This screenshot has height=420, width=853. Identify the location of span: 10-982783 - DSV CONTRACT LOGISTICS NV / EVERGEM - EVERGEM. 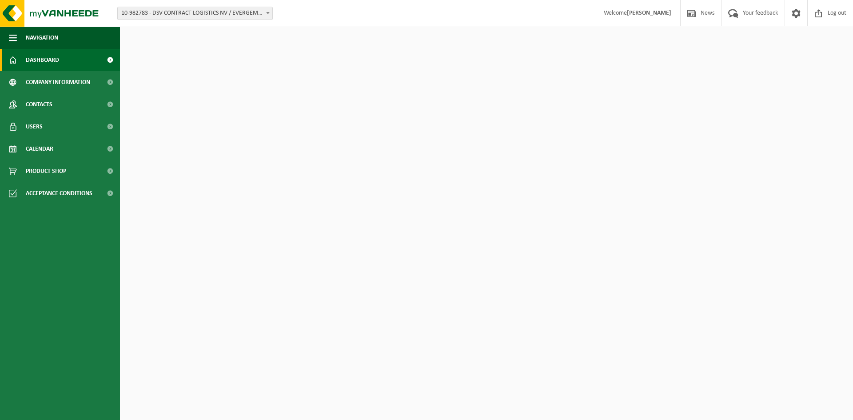
(195, 13).